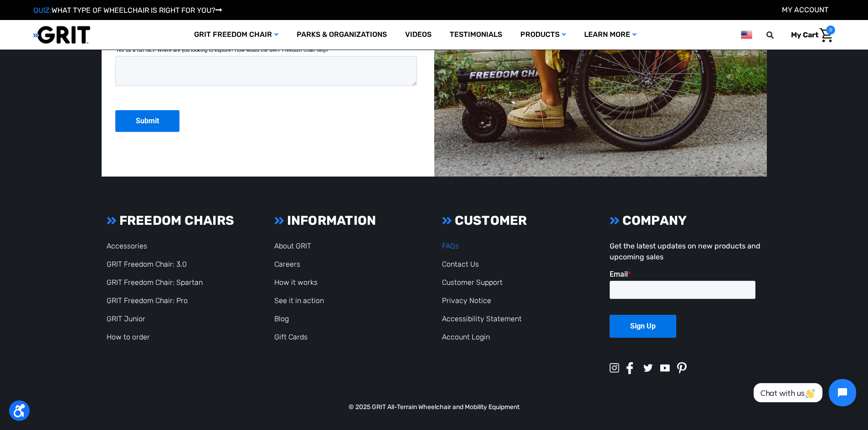 The image size is (868, 430). Describe the element at coordinates (434, 407) in the screenshot. I see `p: © 2025 GRIT All-Terrain Wheelchair and Mobility Equipment` at that location.